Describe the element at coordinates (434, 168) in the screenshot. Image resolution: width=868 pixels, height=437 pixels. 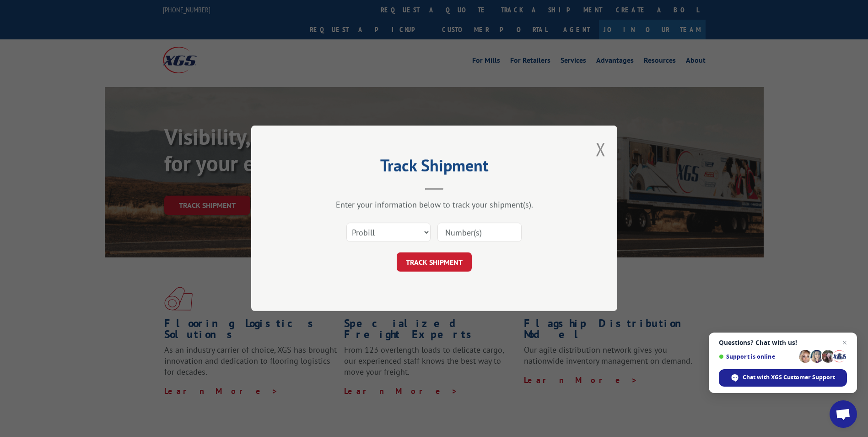
I see `h2: Track Shipment` at that location.